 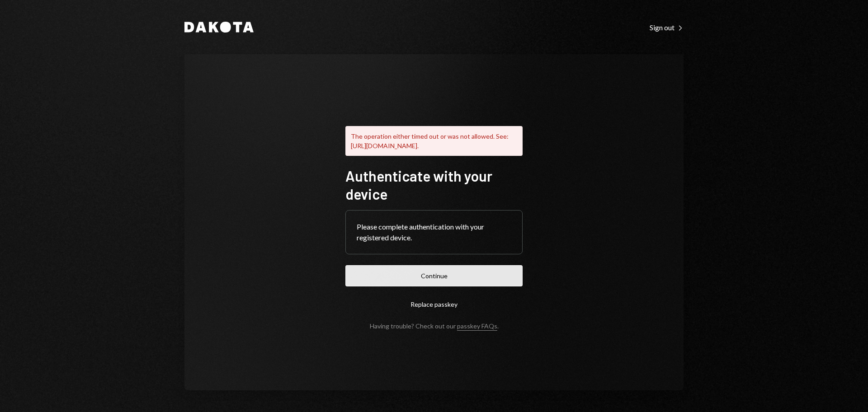 I want to click on a: Sign out, so click(x=667, y=27).